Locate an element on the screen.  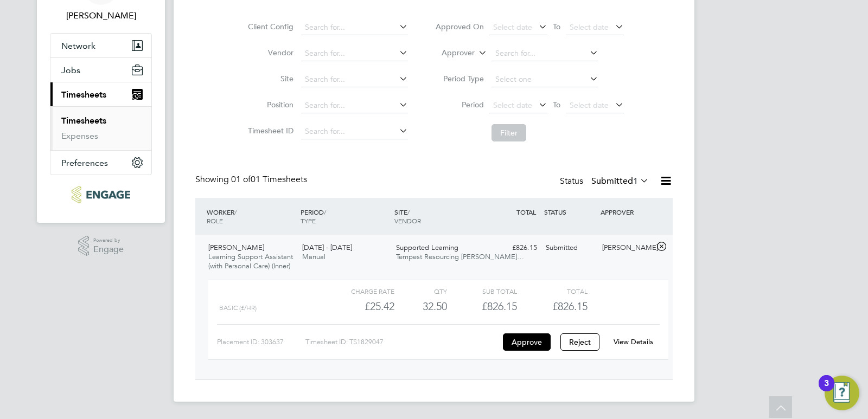
div: PERIOD is located at coordinates (344, 216).